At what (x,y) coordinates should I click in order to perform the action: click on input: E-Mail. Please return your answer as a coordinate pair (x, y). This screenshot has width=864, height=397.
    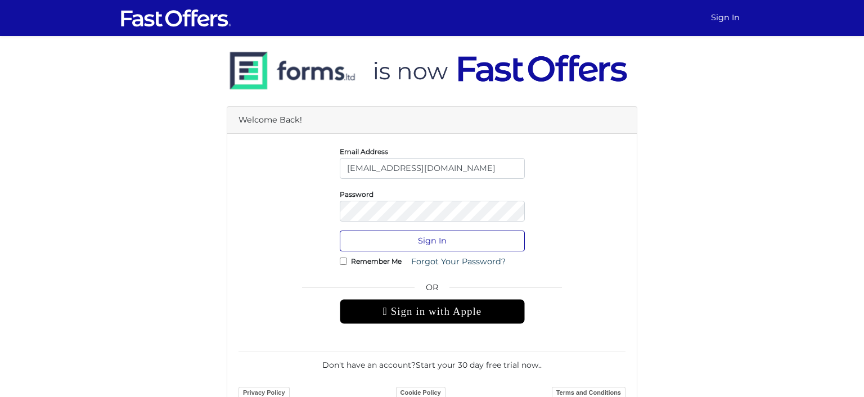
    Looking at the image, I should click on (432, 168).